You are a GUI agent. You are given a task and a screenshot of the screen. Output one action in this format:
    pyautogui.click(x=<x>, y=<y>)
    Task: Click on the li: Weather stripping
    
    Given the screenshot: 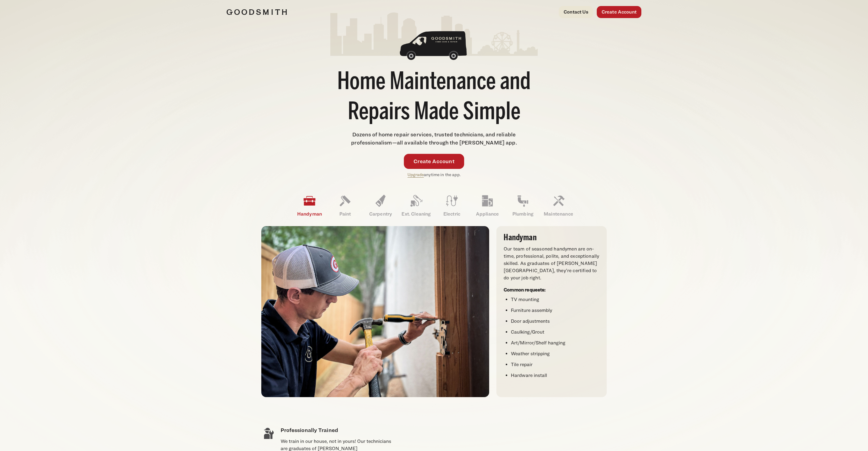 What is the action you would take?
    pyautogui.click(x=555, y=354)
    